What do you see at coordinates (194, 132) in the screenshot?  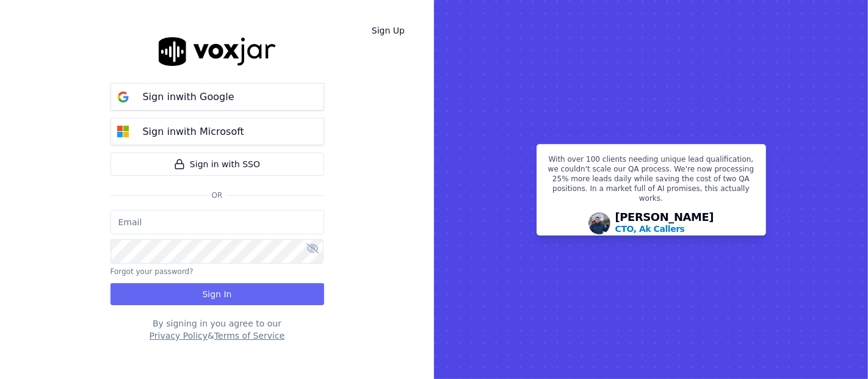 I see `p: Sign in with Microsoft` at bounding box center [194, 132].